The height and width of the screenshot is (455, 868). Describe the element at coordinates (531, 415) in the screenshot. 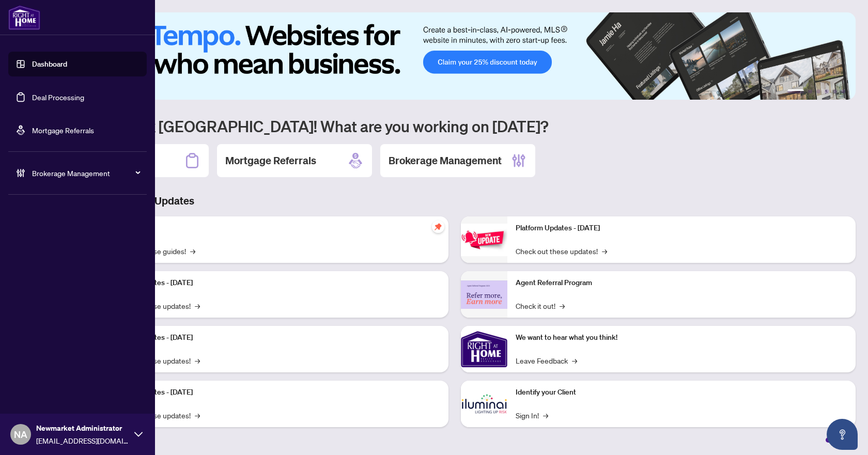

I see `a: Sign In!→` at that location.